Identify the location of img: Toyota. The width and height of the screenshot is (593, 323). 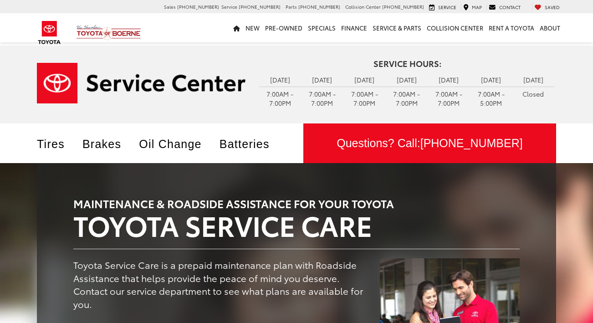
(49, 32).